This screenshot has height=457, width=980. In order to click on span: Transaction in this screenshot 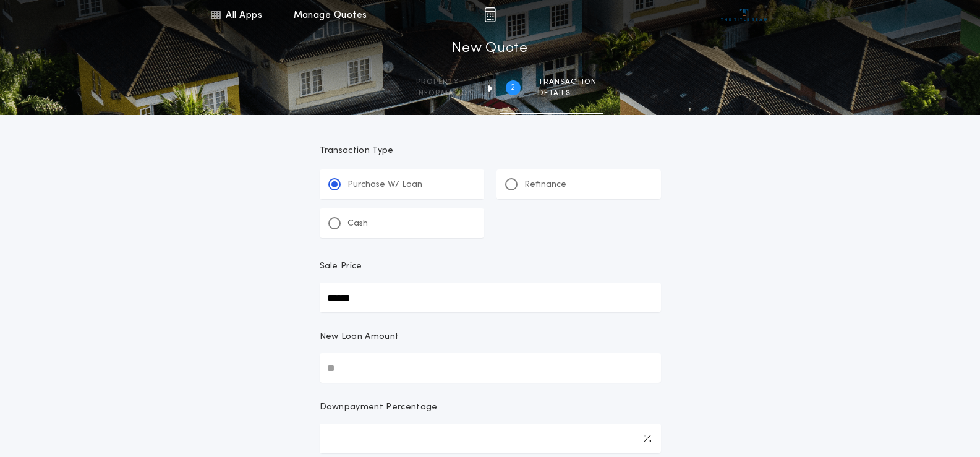, I will do `click(567, 82)`.